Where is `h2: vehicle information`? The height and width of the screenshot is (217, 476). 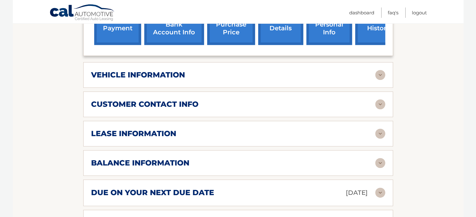
h2: vehicle information is located at coordinates (138, 75).